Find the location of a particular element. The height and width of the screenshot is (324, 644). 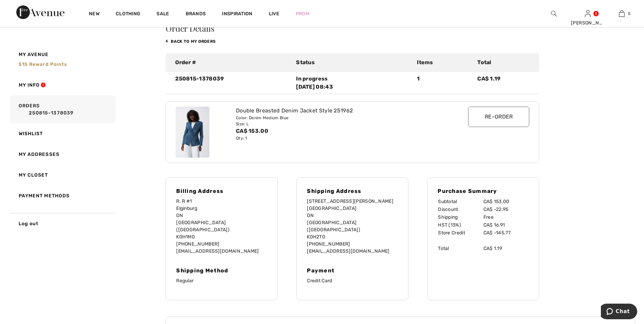

a: My Addresses is located at coordinates (62, 154).